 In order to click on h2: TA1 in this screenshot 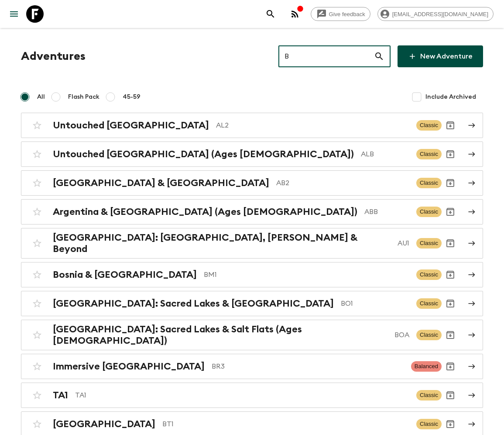, I will do `click(60, 395)`.